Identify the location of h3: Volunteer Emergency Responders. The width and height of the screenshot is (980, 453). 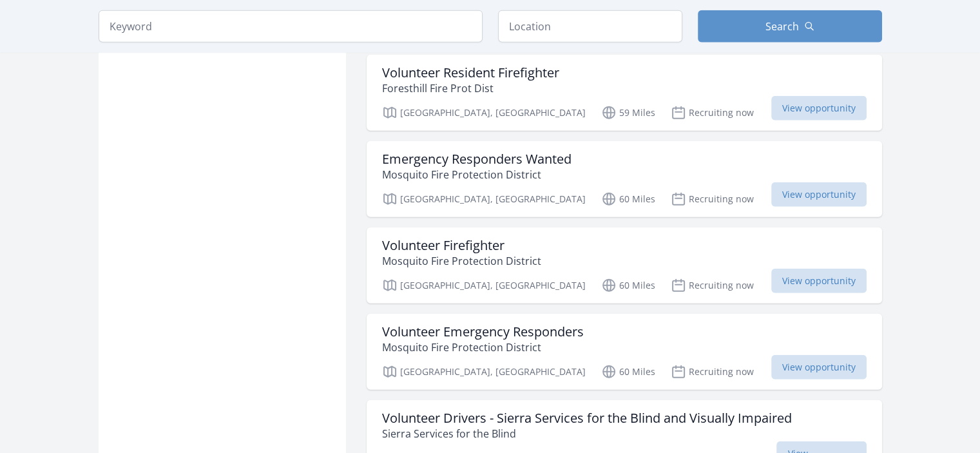
(483, 332).